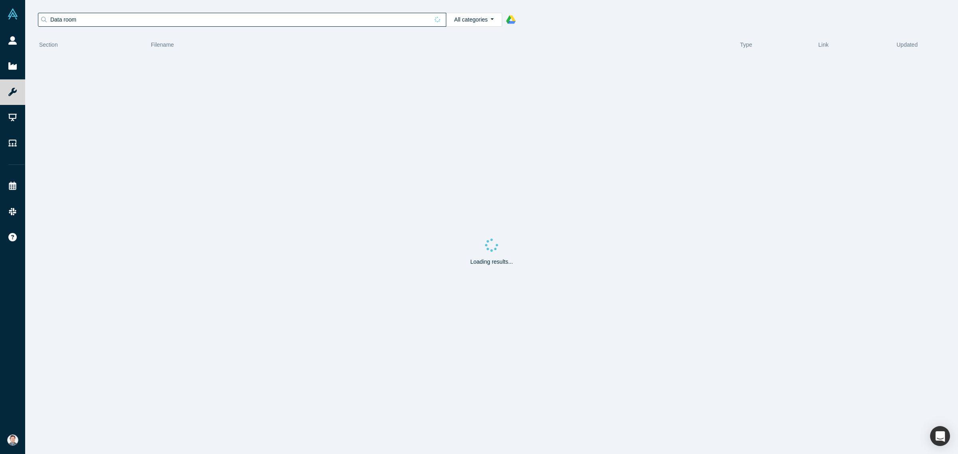 This screenshot has width=958, height=454. What do you see at coordinates (13, 440) in the screenshot?
I see `img: Andres Valdivieso's Account` at bounding box center [13, 440].